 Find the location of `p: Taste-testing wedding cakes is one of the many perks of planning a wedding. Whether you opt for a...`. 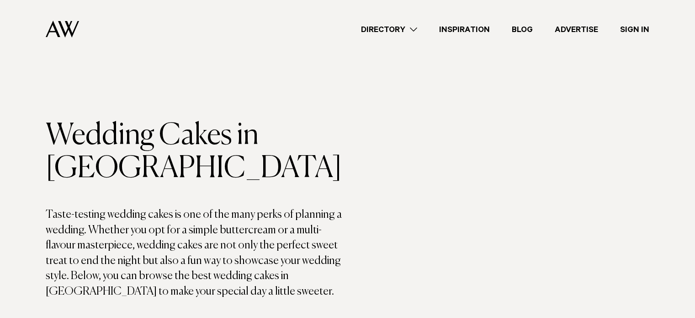

p: Taste-testing wedding cakes is one of the many perks of planning a wedding. Whether you opt for a... is located at coordinates (196, 253).